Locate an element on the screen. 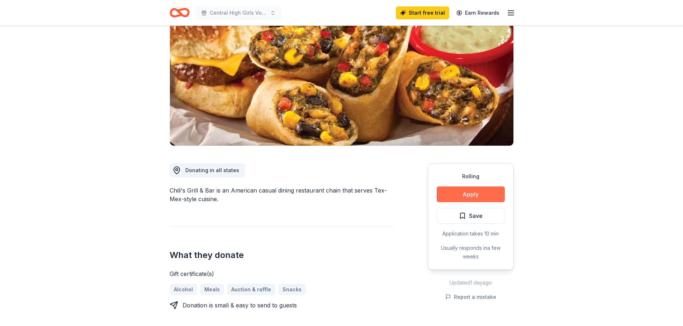 This screenshot has width=683, height=326. button: Central High Girls Volleyball Fundraiser is located at coordinates (238, 13).